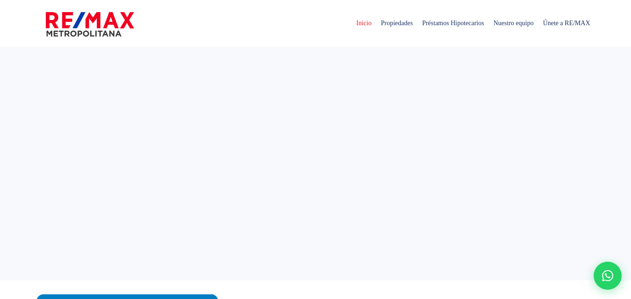 This screenshot has width=631, height=299. Describe the element at coordinates (90, 24) in the screenshot. I see `img: remax-metropolitana-logo` at that location.